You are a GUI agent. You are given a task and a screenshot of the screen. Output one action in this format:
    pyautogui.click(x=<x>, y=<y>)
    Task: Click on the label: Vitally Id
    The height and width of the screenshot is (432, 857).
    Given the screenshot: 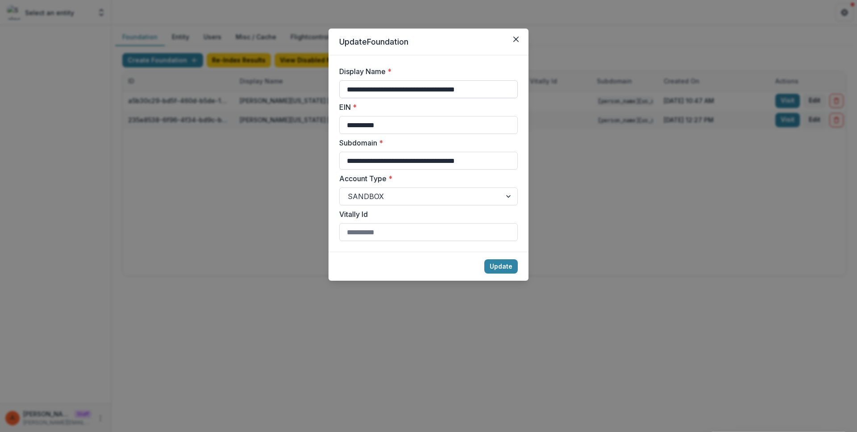 What is the action you would take?
    pyautogui.click(x=426, y=214)
    